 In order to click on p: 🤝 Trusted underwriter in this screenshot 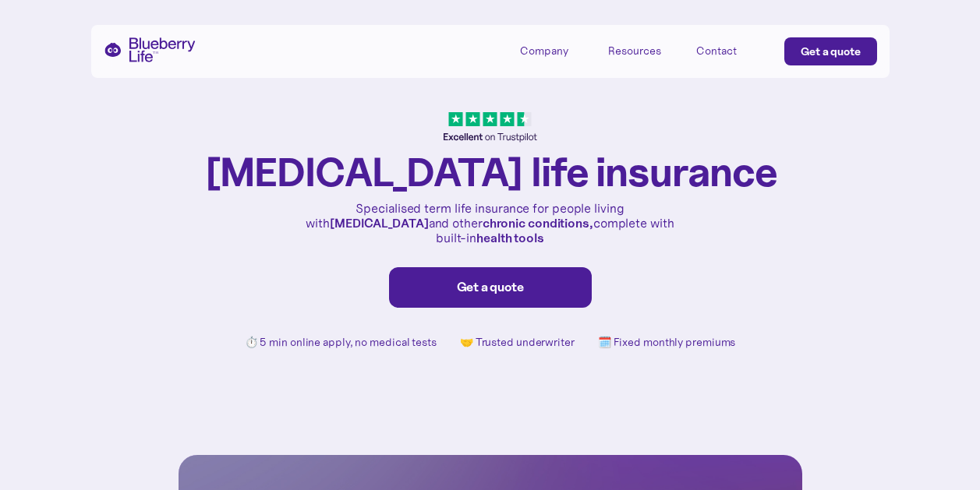, I will do `click(517, 342)`.